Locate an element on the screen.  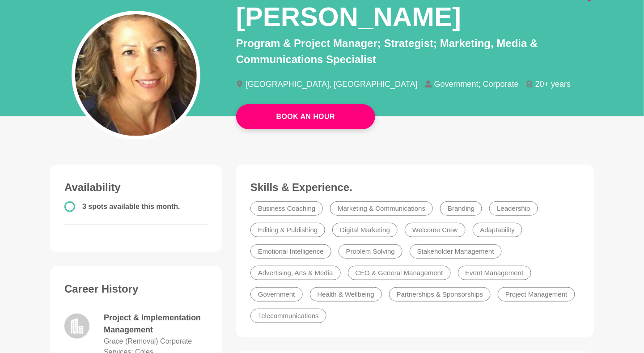
span: 3 spots available this month. is located at coordinates (131, 206).